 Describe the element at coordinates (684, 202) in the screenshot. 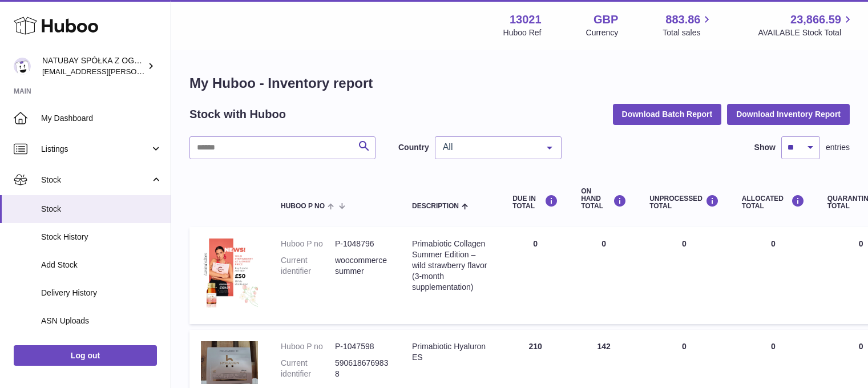

I see `div: UNPROCESSED Total` at that location.